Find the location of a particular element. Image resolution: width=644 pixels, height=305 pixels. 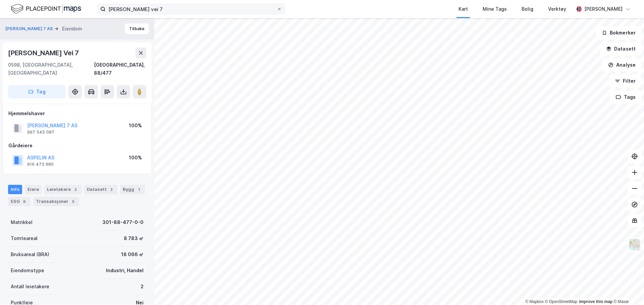

a: Improve this map is located at coordinates (596, 302).